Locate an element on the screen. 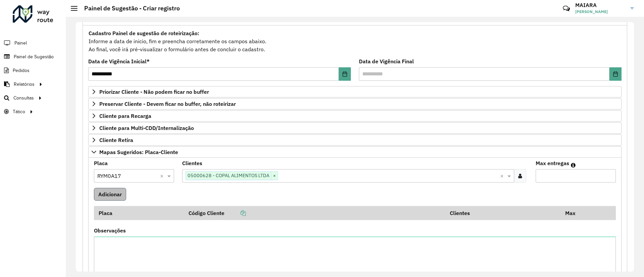  span: Painel is located at coordinates (21, 43).